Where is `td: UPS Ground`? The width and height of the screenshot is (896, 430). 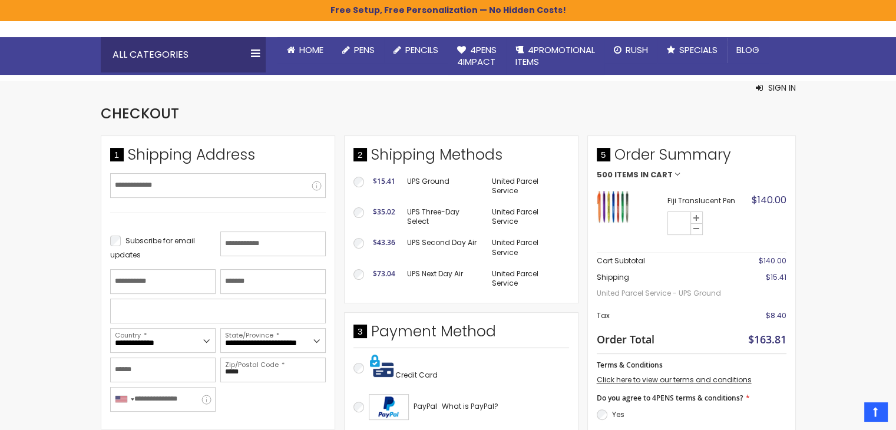
td: UPS Ground is located at coordinates (444, 186).